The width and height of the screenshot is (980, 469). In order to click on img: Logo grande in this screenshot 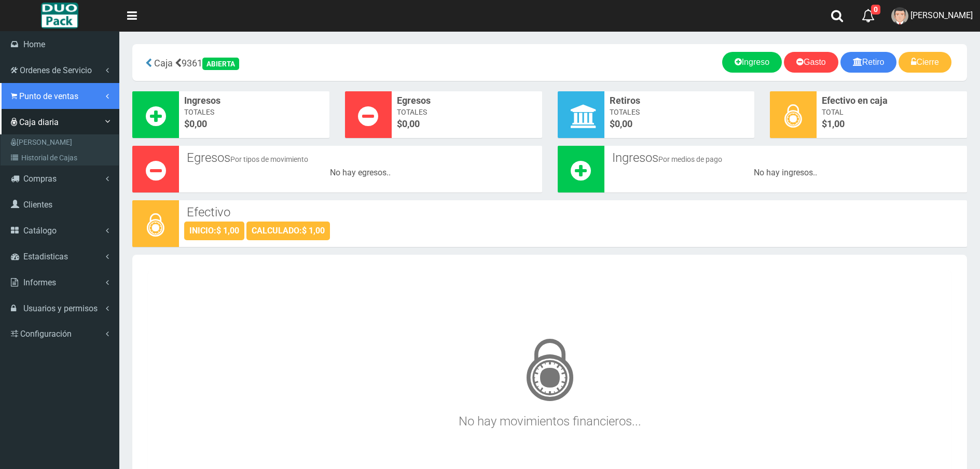, I will do `click(59, 15)`.